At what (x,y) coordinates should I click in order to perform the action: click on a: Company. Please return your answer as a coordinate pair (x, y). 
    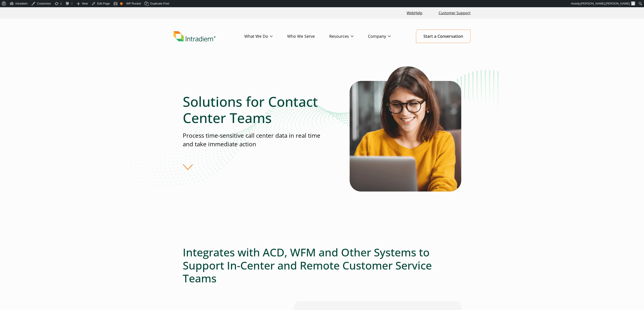
    Looking at the image, I should click on (387, 36).